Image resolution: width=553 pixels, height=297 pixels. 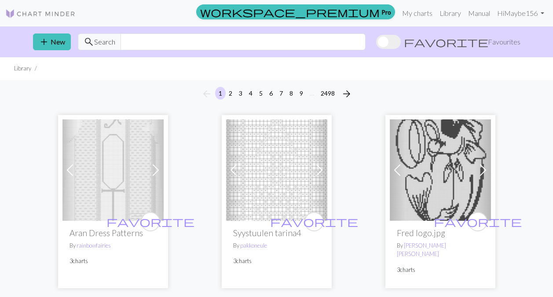 What do you see at coordinates (277, 94) in the screenshot?
I see `nav: Page navigation` at bounding box center [277, 94].